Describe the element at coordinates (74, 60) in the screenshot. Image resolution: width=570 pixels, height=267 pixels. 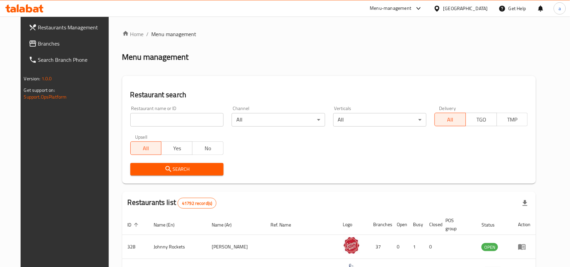
I see `span: Search Branch Phone` at that location.